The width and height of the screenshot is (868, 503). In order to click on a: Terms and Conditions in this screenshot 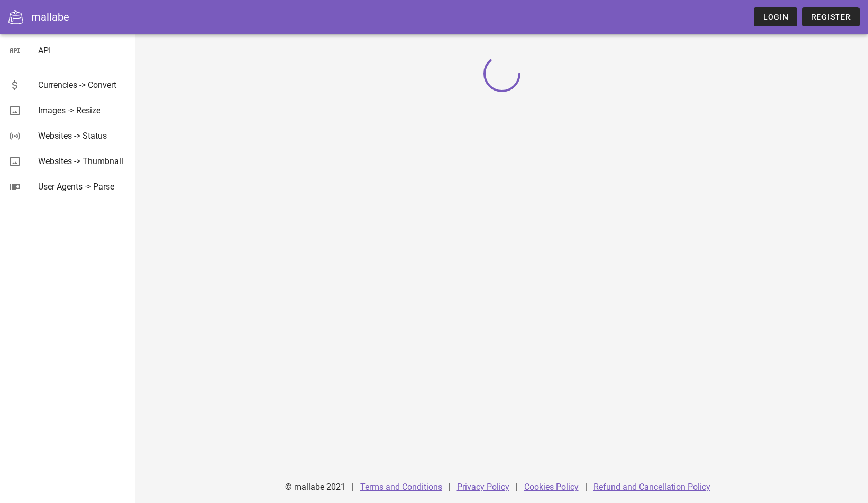, I will do `click(401, 487)`.